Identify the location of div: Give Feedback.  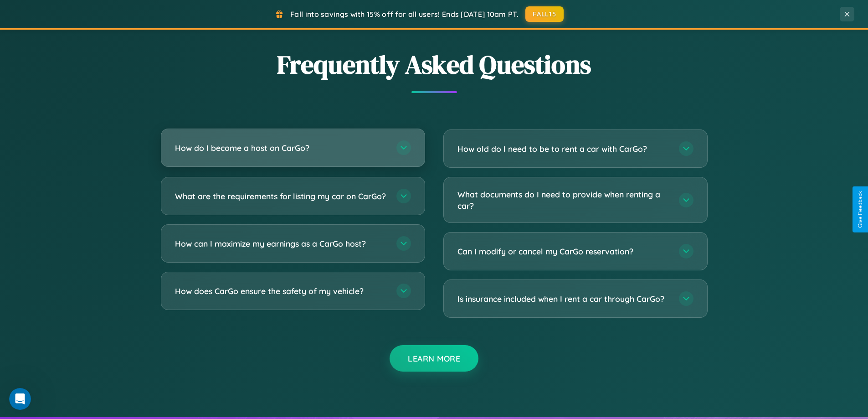
(860, 209).